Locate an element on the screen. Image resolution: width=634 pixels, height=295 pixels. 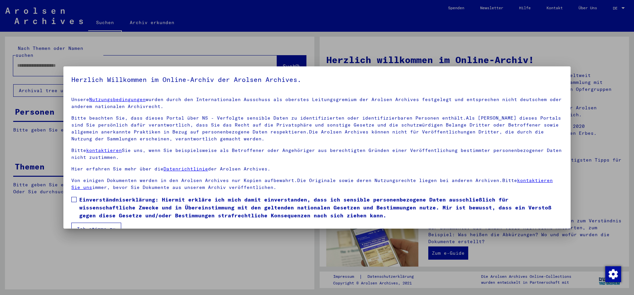
a: kontaktieren Sie uns is located at coordinates (312, 184).